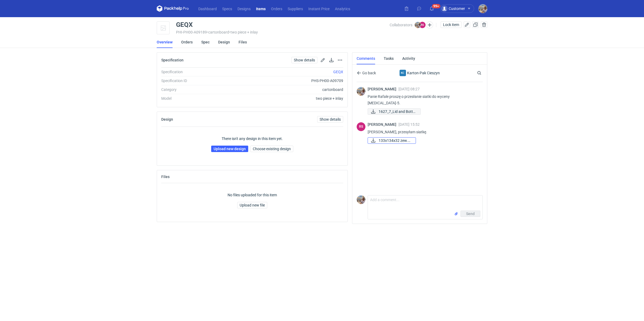 The height and width of the screenshot is (321, 644). I want to click on a: Spec, so click(205, 42).